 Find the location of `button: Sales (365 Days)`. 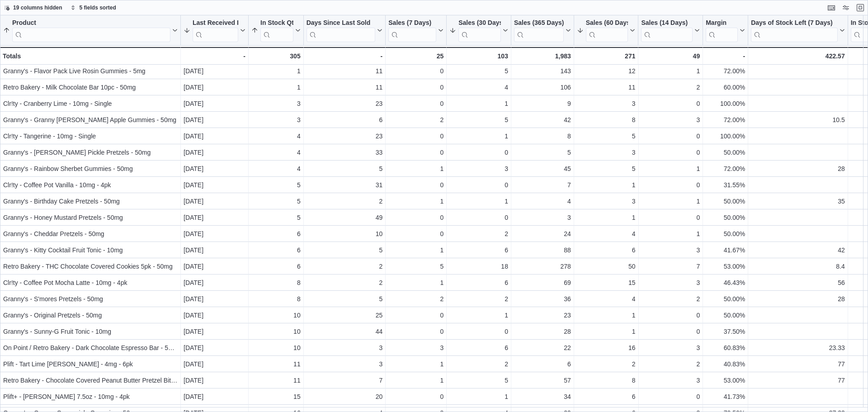

button: Sales (365 Days) is located at coordinates (542, 30).